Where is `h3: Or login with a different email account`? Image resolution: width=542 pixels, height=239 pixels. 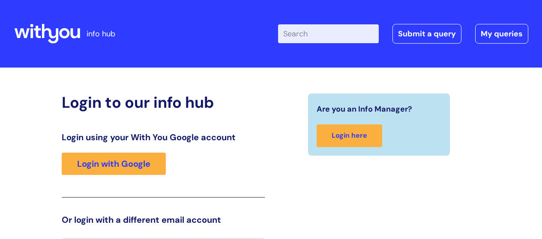
h3: Or login with a different email account is located at coordinates (163, 220).